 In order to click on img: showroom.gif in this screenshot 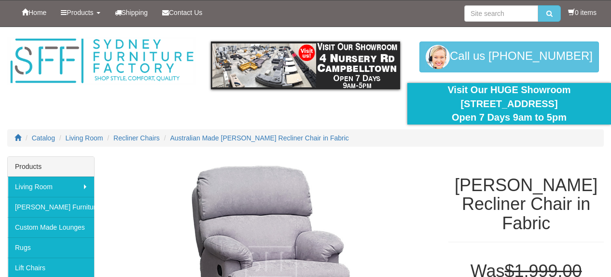, I will do `click(306, 65)`.